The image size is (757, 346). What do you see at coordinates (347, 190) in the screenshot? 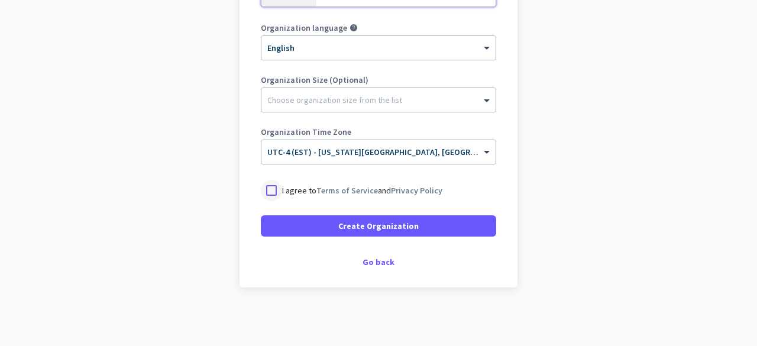
I see `a: Terms of Service` at bounding box center [347, 190].